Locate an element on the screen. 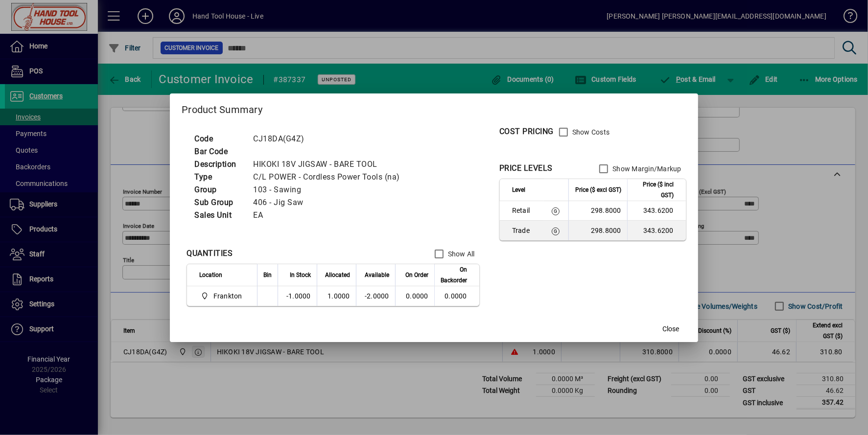  td: Group is located at coordinates (219, 190).